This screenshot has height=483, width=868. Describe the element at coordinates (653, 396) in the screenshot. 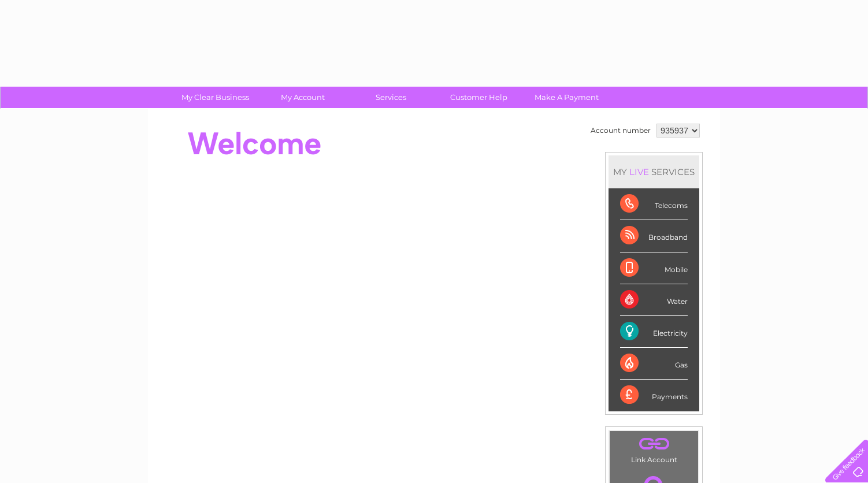

I see `div: Payments` at that location.